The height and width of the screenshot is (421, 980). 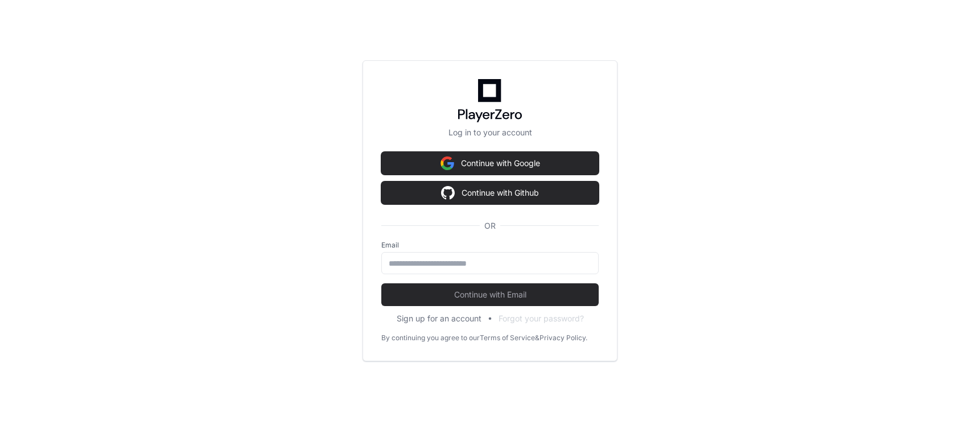 What do you see at coordinates (490, 294) in the screenshot?
I see `button: Continue with Email` at bounding box center [490, 294].